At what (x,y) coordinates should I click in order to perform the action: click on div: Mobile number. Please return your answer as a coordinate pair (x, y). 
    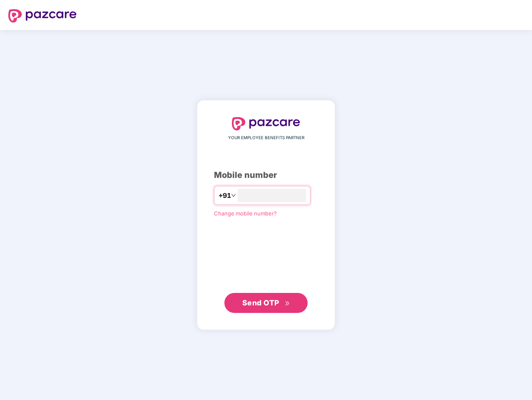
    Looking at the image, I should click on (266, 175).